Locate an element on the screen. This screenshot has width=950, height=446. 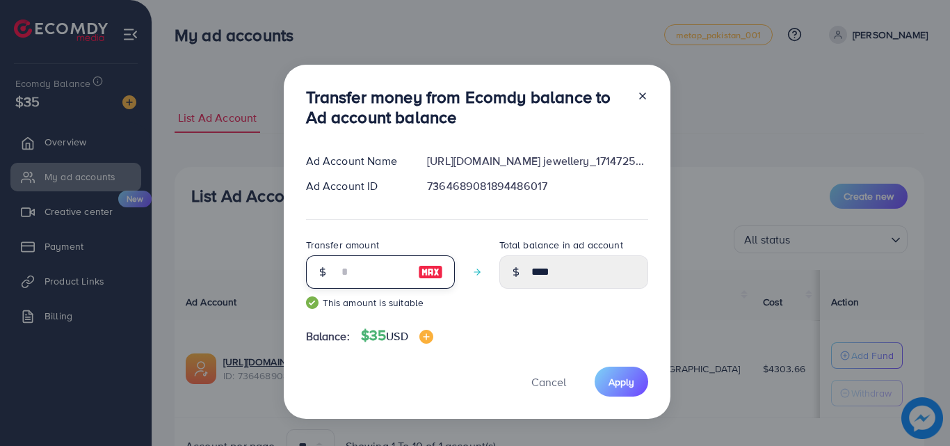
span: Apply is located at coordinates (621, 382).